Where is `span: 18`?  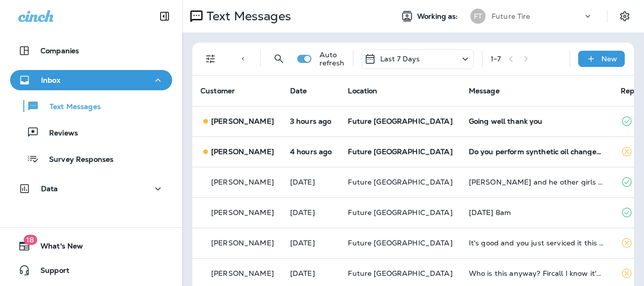 span: 18 is located at coordinates (30, 240).